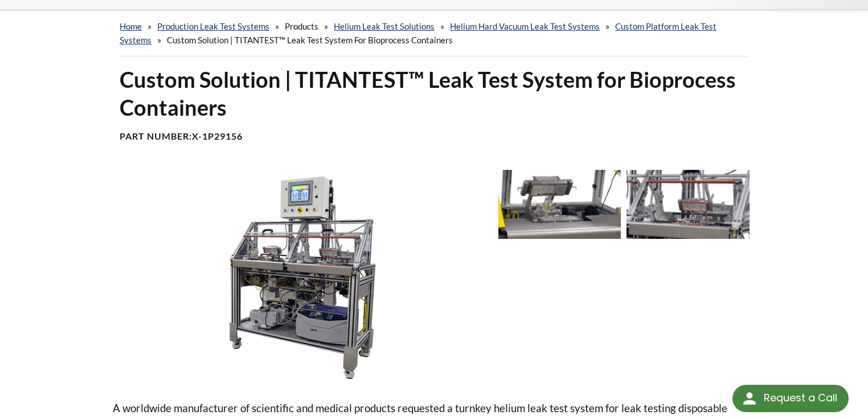 Image resolution: width=868 pixels, height=419 pixels. Describe the element at coordinates (301, 275) in the screenshot. I see `img: Turnkey leak test system for leak testing bioprocess containers` at that location.